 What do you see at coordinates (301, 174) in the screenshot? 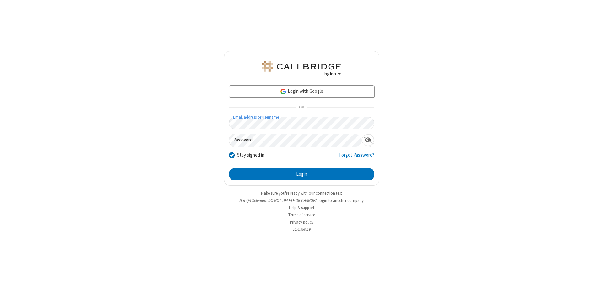
I see `button: Login` at bounding box center [301, 174].